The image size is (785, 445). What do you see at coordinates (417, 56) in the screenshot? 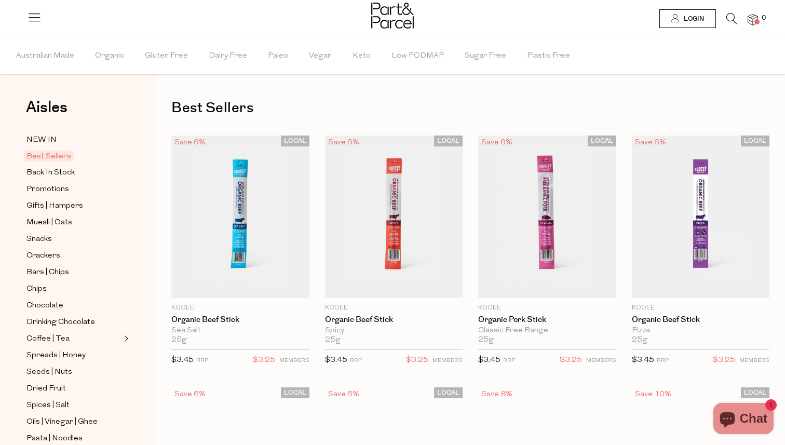
I see `span: Low FODMAP` at bounding box center [417, 56].